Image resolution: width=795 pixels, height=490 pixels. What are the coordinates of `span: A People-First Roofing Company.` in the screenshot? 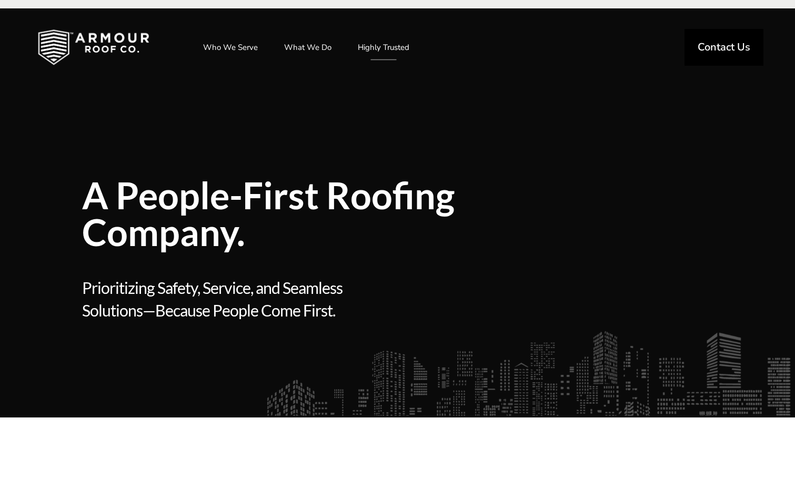 It's located at (316, 214).